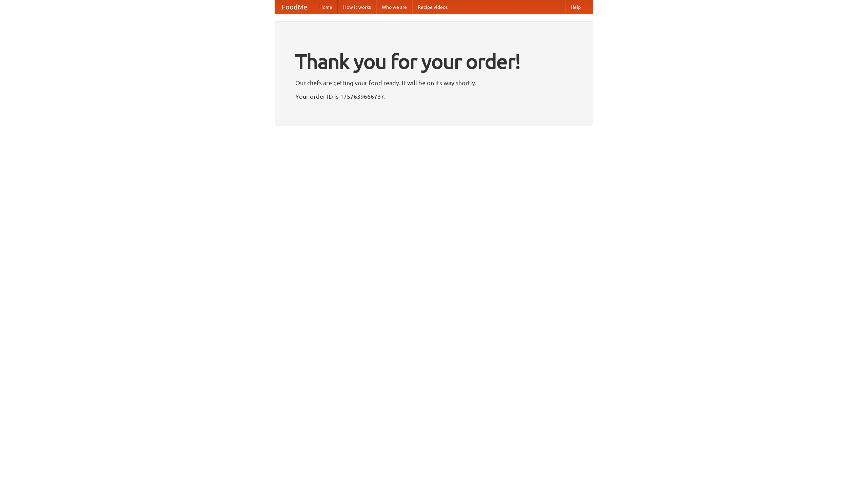 Image resolution: width=868 pixels, height=480 pixels. I want to click on a: Help, so click(576, 7).